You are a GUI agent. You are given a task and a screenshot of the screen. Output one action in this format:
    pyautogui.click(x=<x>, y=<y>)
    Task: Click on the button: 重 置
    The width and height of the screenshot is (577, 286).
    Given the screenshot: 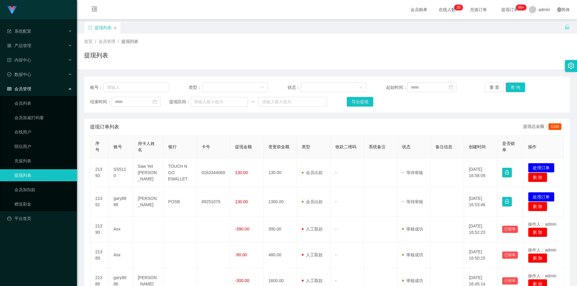 What is the action you would take?
    pyautogui.click(x=494, y=87)
    